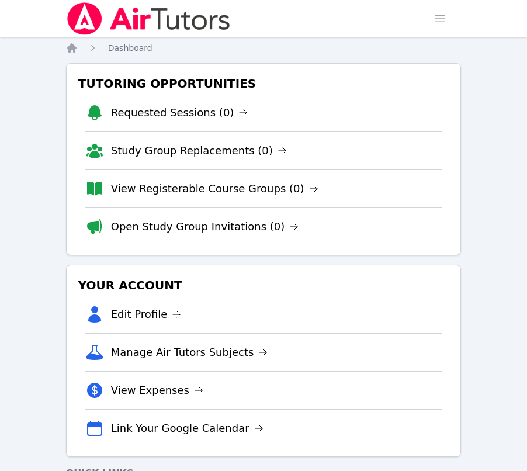 The height and width of the screenshot is (471, 527). I want to click on nav: Breadcrumb, so click(263, 48).